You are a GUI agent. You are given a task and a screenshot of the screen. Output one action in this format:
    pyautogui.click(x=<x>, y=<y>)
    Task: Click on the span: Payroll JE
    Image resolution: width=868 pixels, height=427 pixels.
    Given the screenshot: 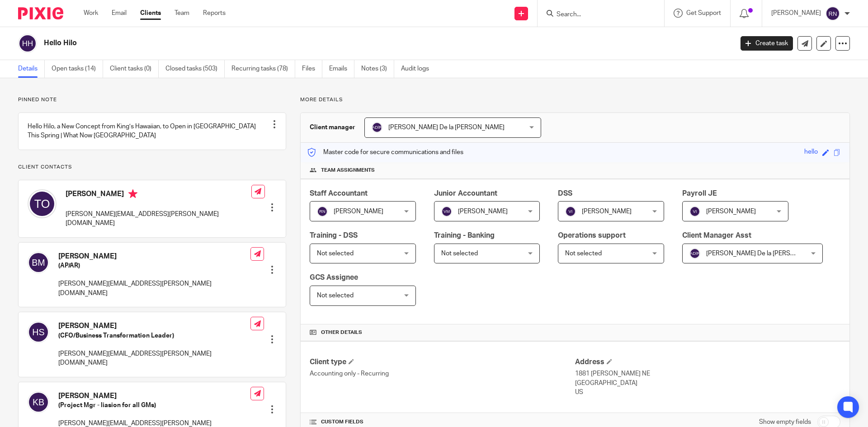 What is the action you would take?
    pyautogui.click(x=699, y=194)
    